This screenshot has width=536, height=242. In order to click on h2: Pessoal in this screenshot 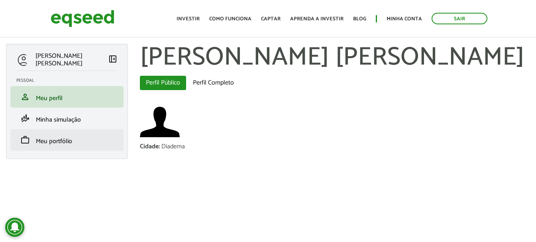, I will do `click(70, 81)`.